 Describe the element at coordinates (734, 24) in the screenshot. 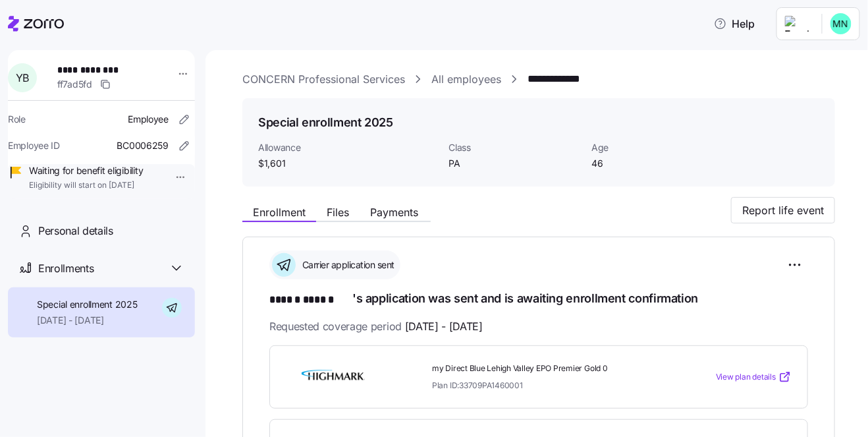

I see `span: Help` at that location.